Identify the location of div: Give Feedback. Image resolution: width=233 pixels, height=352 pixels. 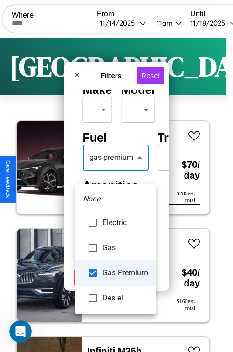
(8, 179).